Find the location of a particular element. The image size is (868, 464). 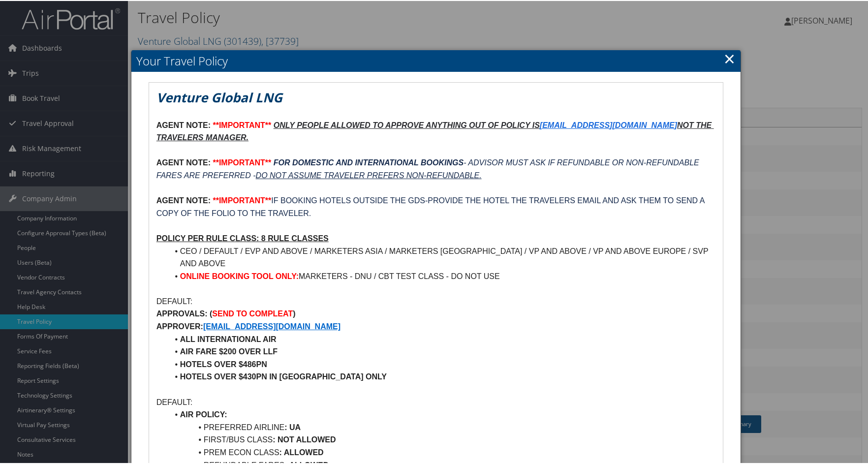

strong: ONLINE BOOKING TOOL ONLY: is located at coordinates (239, 275).